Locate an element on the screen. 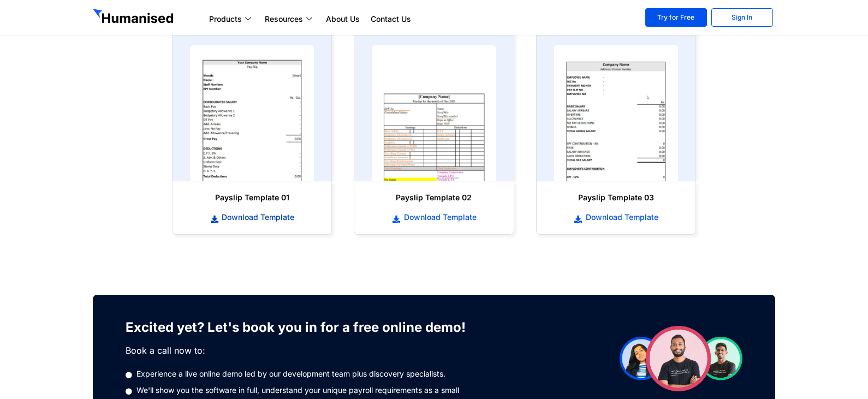  p: Book a call now to: is located at coordinates (304, 350).